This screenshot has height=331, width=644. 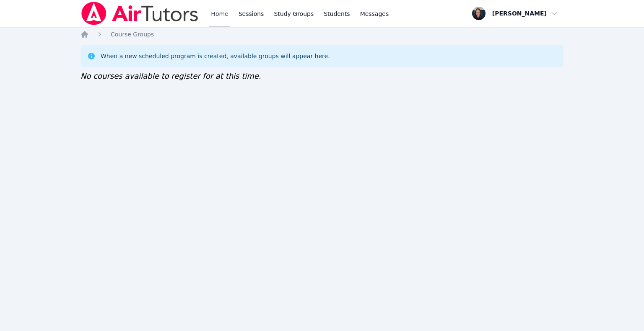 I want to click on a: Course Groups, so click(x=132, y=35).